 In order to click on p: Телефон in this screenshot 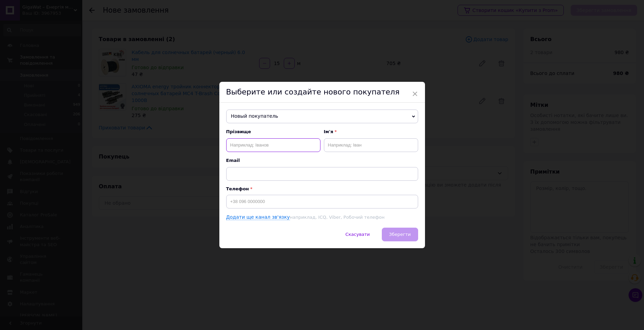, I will do `click(322, 189)`.